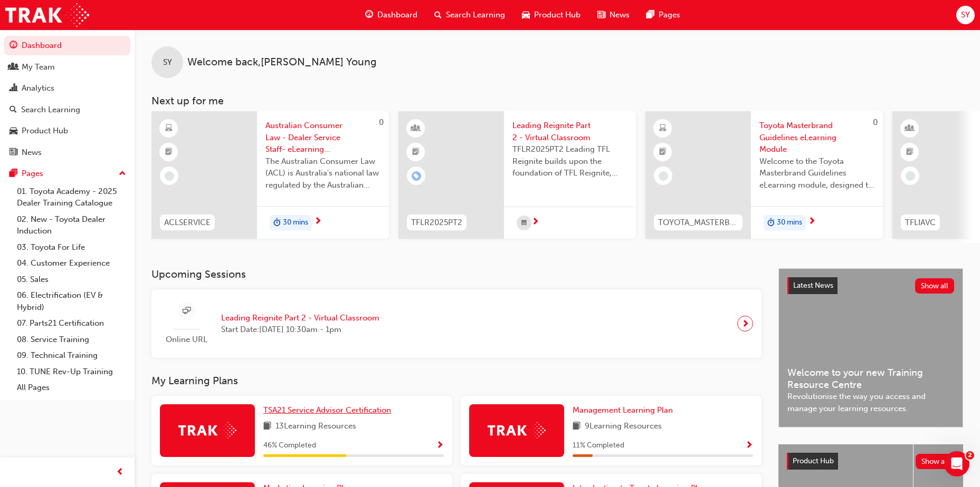 The height and width of the screenshot is (487, 980). Describe the element at coordinates (416, 176) in the screenshot. I see `span: learningRecordVerb_ENROLL-icon` at that location.